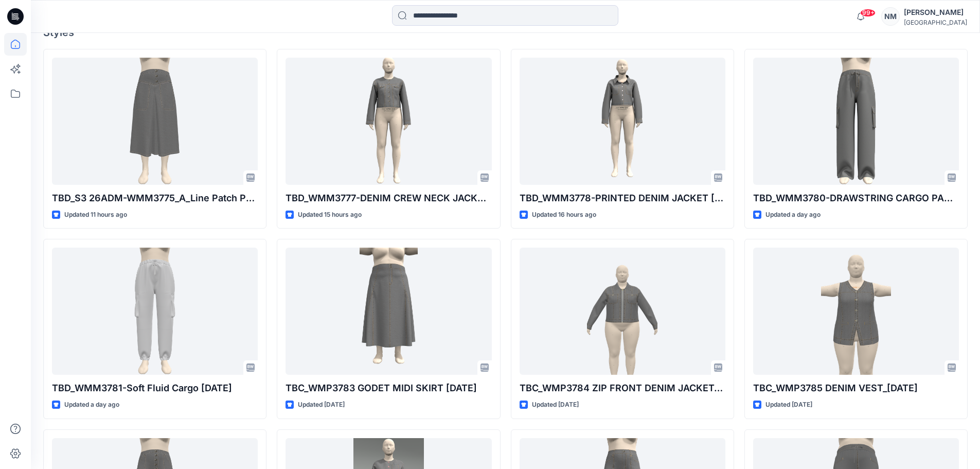 This screenshot has height=469, width=980. Describe the element at coordinates (856, 311) in the screenshot. I see `a: TBC_WMP3785 DENIM VEST_9.15.2025` at that location.